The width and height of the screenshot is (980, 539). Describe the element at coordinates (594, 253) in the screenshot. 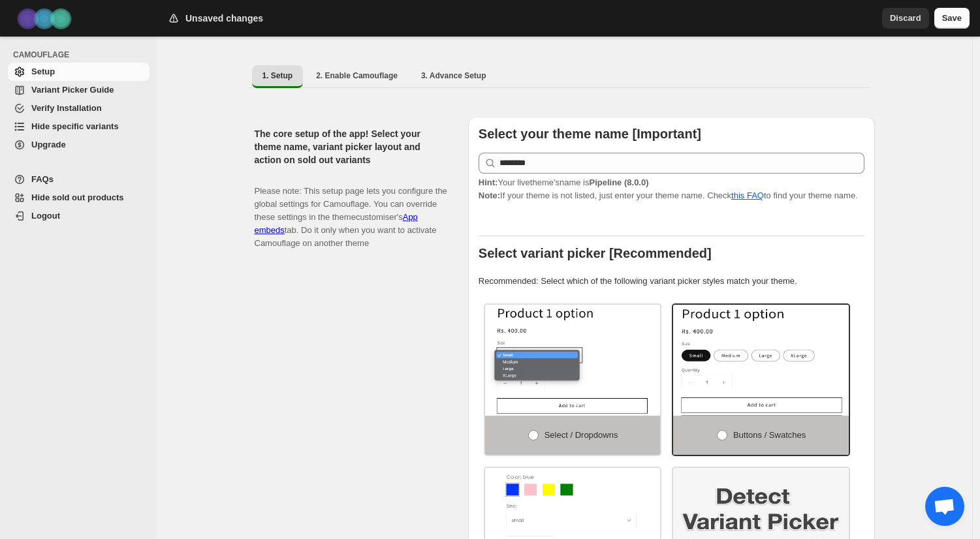

I see `b: Select variant picker [Recommended]` at that location.